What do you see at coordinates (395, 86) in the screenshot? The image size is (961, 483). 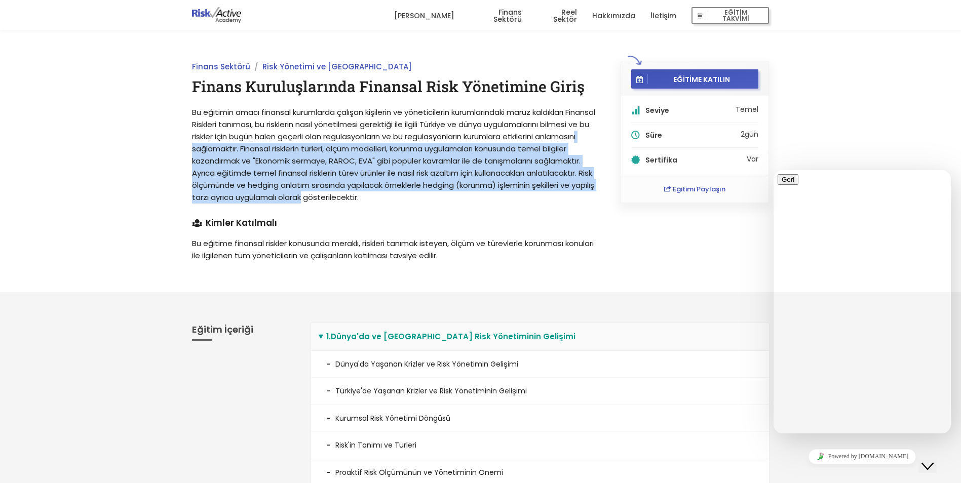 I see `h1: Finans Kuruluşlarında Finansal Risk Yönetimine Giriş` at bounding box center [395, 86].